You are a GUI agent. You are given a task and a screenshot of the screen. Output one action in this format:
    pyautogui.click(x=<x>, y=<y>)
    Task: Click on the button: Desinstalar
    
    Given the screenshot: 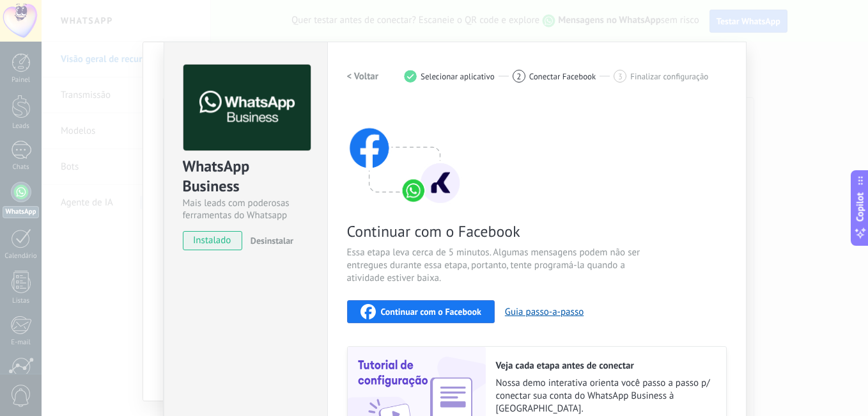 What is the action you would take?
    pyautogui.click(x=269, y=241)
    